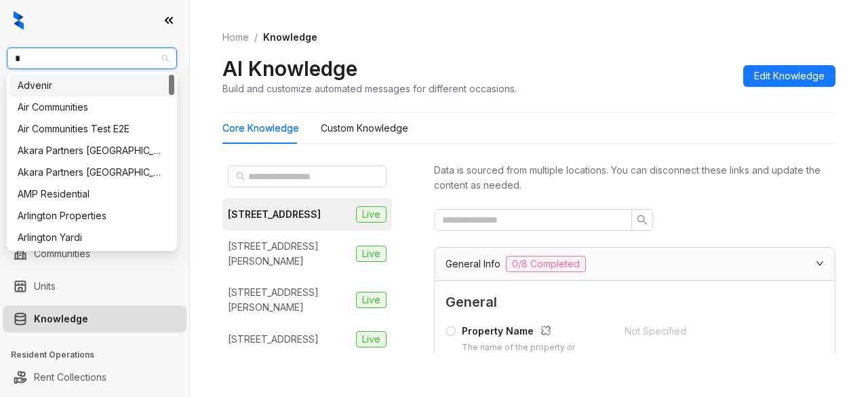  Describe the element at coordinates (535, 333) in the screenshot. I see `div: Property Name` at that location.